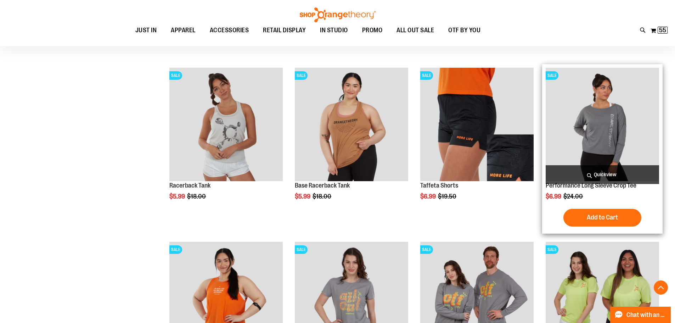 Image resolution: width=675 pixels, height=323 pixels. Describe the element at coordinates (603, 174) in the screenshot. I see `a: Quickview` at that location.